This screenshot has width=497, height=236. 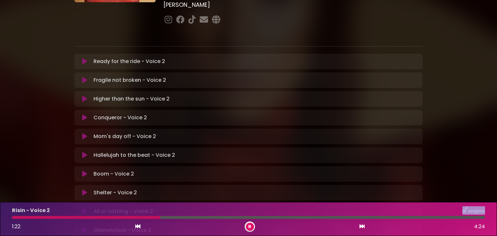 What do you see at coordinates (130, 80) in the screenshot?
I see `p: Fragile not broken - Voice 2` at bounding box center [130, 80].